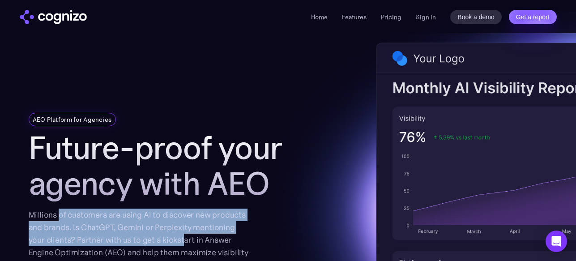 This screenshot has height=261, width=576. Describe the element at coordinates (53, 17) in the screenshot. I see `a: home` at that location.